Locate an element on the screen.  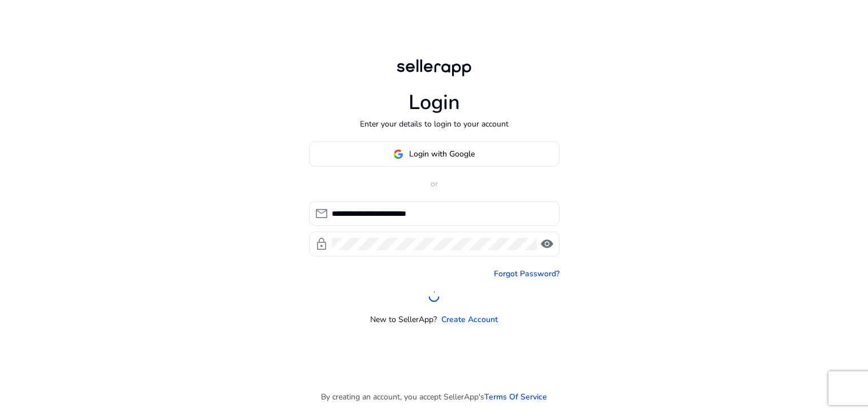
span: mail is located at coordinates (322, 214).